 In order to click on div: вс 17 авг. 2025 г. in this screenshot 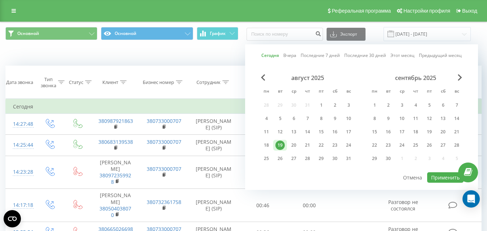, I will do `click(349, 132)`.